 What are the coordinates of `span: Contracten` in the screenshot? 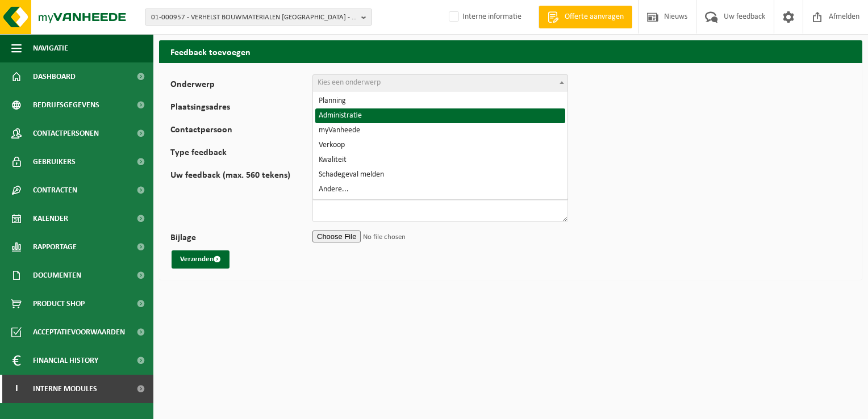 It's located at (55, 190).